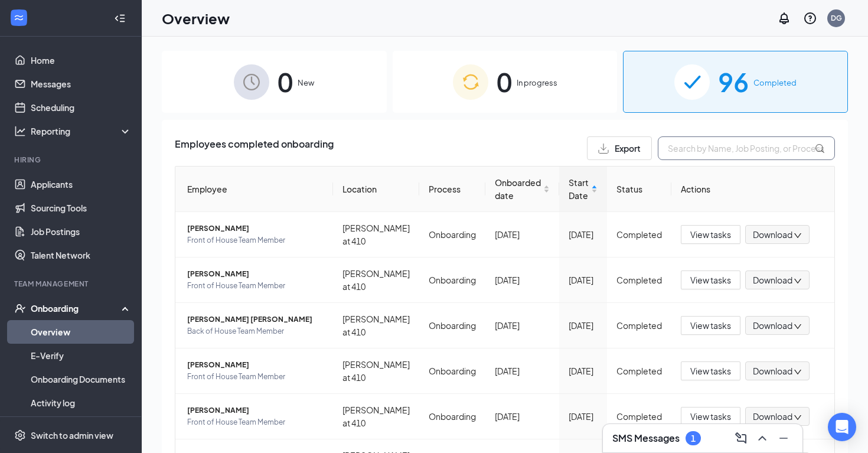 Image resolution: width=868 pixels, height=453 pixels. Describe the element at coordinates (81, 332) in the screenshot. I see `a: Overview` at that location.